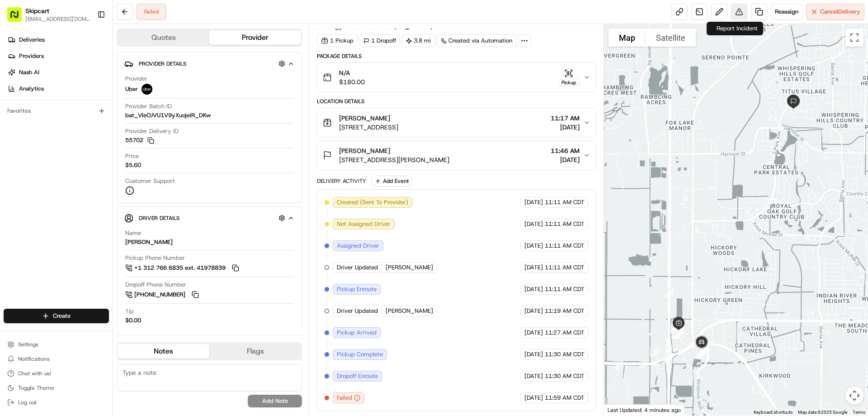  I want to click on div: 12, so click(673, 329).